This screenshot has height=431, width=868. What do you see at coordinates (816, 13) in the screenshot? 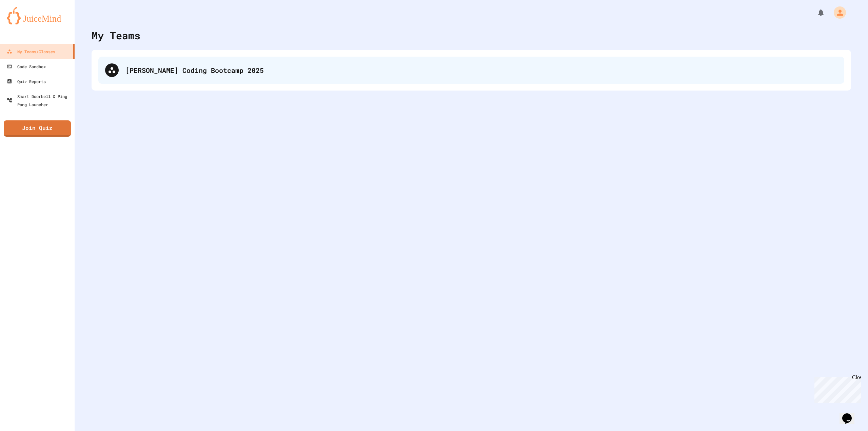
I see `div: My Notifications` at bounding box center [816, 13].